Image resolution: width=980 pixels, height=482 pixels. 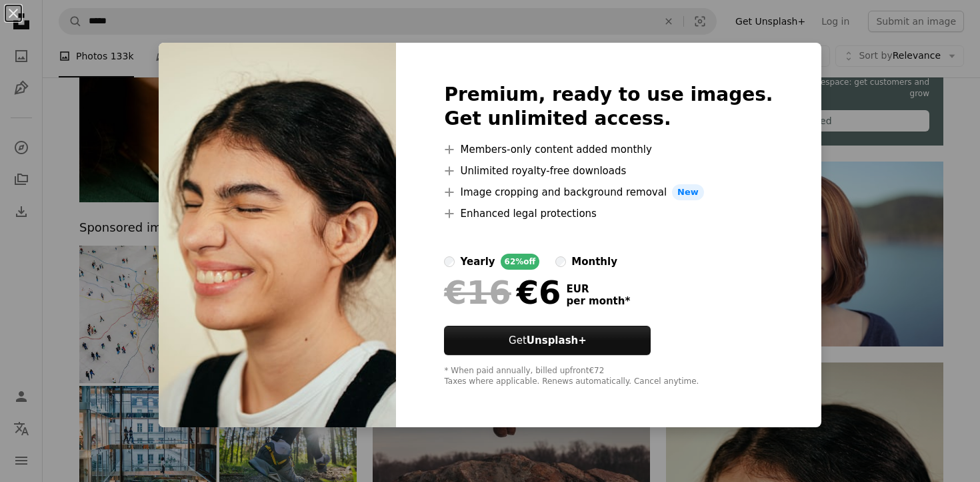 I want to click on span: EUR, so click(x=598, y=289).